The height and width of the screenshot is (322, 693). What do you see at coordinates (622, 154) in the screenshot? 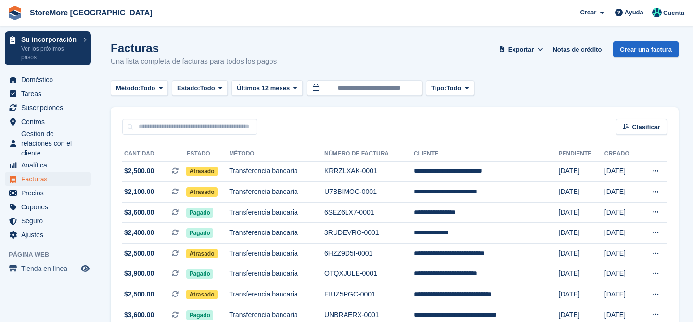
I see `th: Creado` at bounding box center [622, 154].